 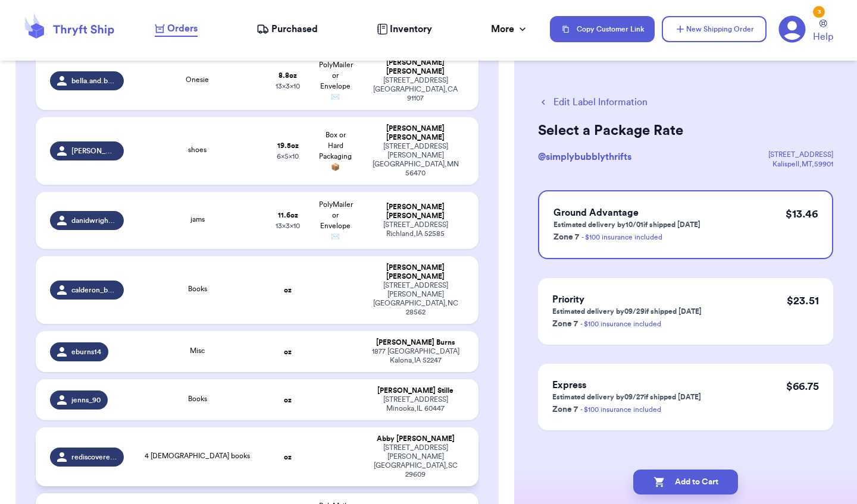 I want to click on strong: 11.6 oz, so click(x=288, y=215).